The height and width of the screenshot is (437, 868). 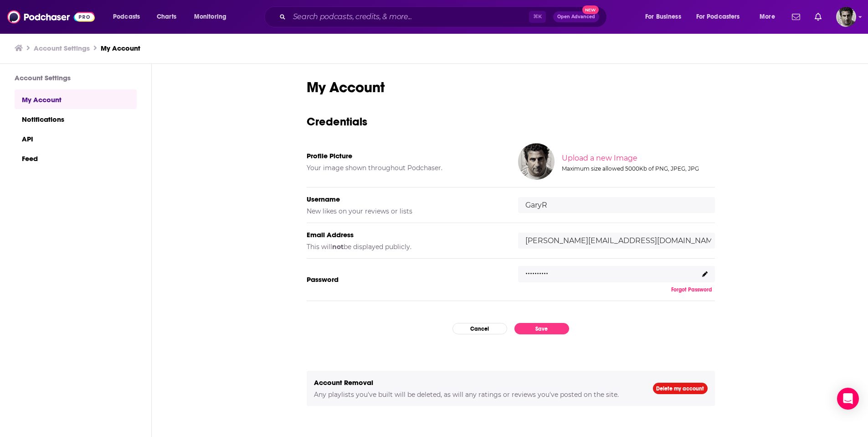 I want to click on input: email, so click(x=617, y=240).